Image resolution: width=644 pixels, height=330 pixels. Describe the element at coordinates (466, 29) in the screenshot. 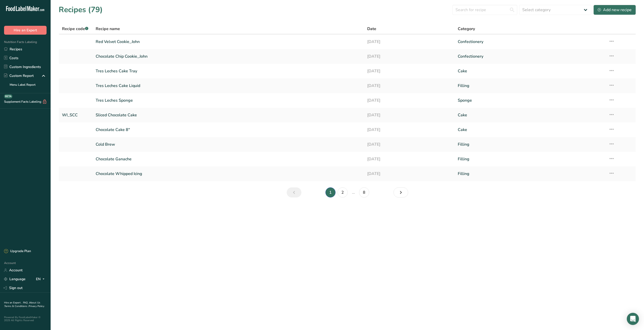

I see `span: Category` at that location.